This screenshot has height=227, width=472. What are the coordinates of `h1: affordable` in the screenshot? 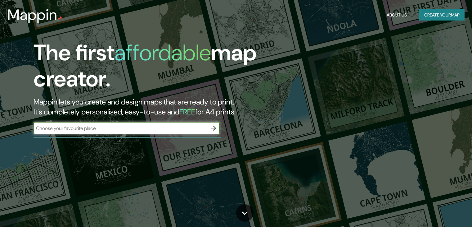 It's located at (163, 52).